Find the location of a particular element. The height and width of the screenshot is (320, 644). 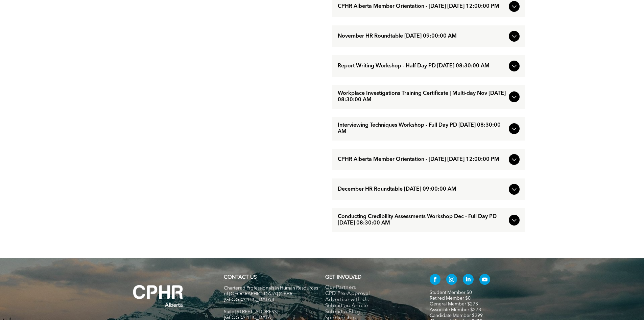

a: Advertise with Us is located at coordinates (370, 300).